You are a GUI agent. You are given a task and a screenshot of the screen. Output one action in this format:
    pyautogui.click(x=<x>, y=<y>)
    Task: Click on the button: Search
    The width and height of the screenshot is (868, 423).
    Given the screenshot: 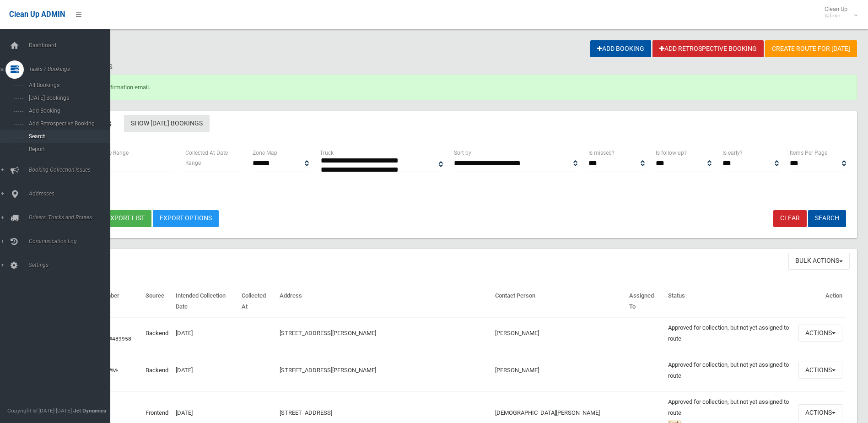 What is the action you would take?
    pyautogui.click(x=827, y=219)
    